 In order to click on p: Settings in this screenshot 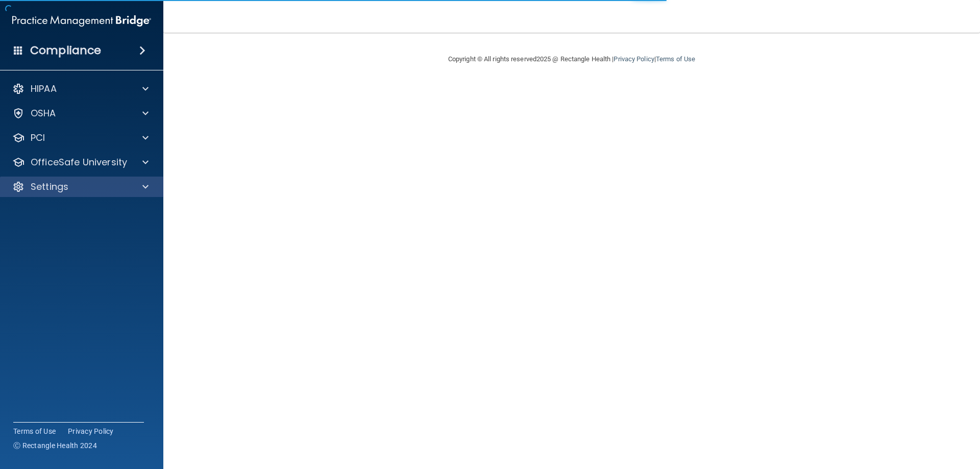, I will do `click(49, 186)`.